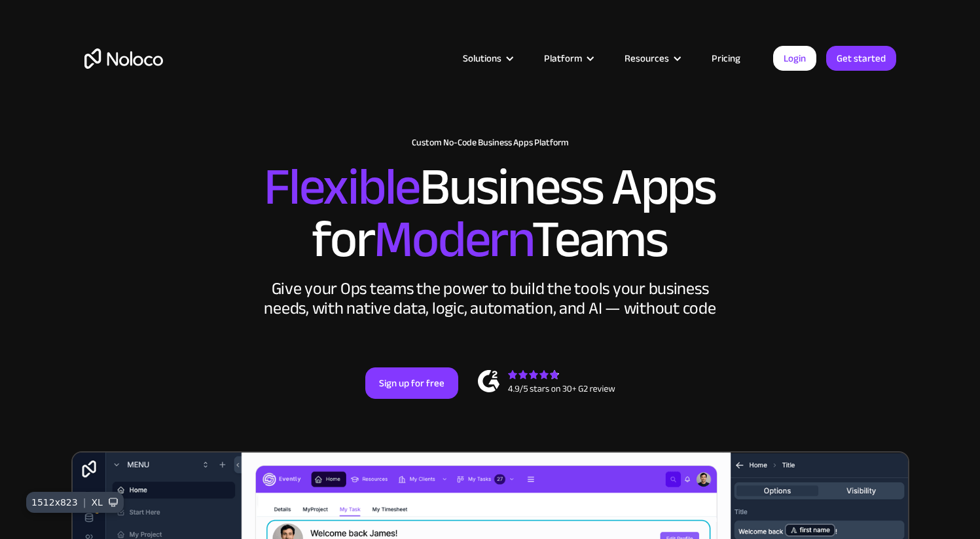  What do you see at coordinates (794, 58) in the screenshot?
I see `a: Login` at bounding box center [794, 58].